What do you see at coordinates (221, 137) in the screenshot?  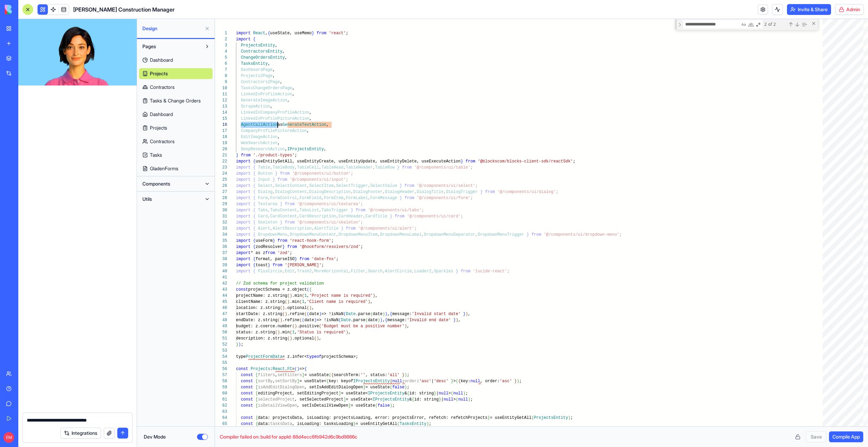 I see `div: 18` at bounding box center [221, 137].